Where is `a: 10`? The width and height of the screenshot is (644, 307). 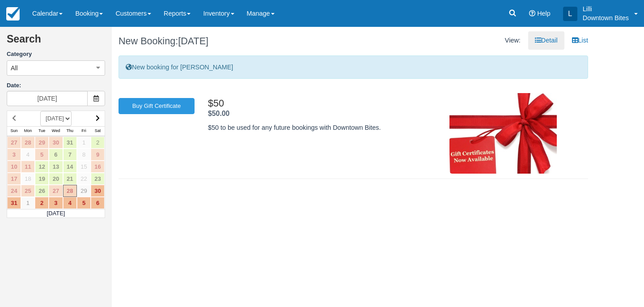 a: 10 is located at coordinates (14, 167).